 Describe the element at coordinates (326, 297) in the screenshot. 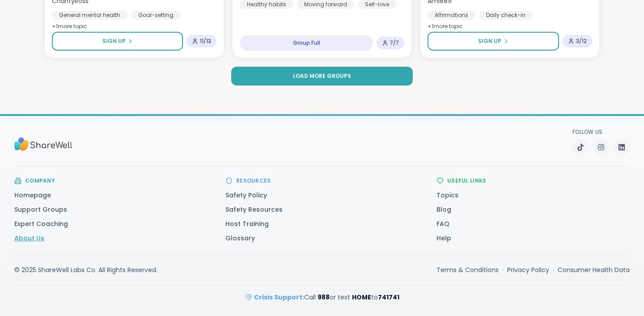

I see `span: Call or text to` at that location.